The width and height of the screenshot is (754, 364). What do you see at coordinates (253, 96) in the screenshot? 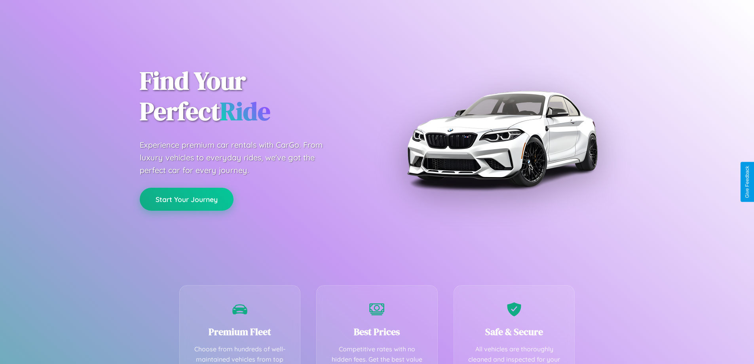
I see `h1: Find Your Perfect` at bounding box center [253, 96].